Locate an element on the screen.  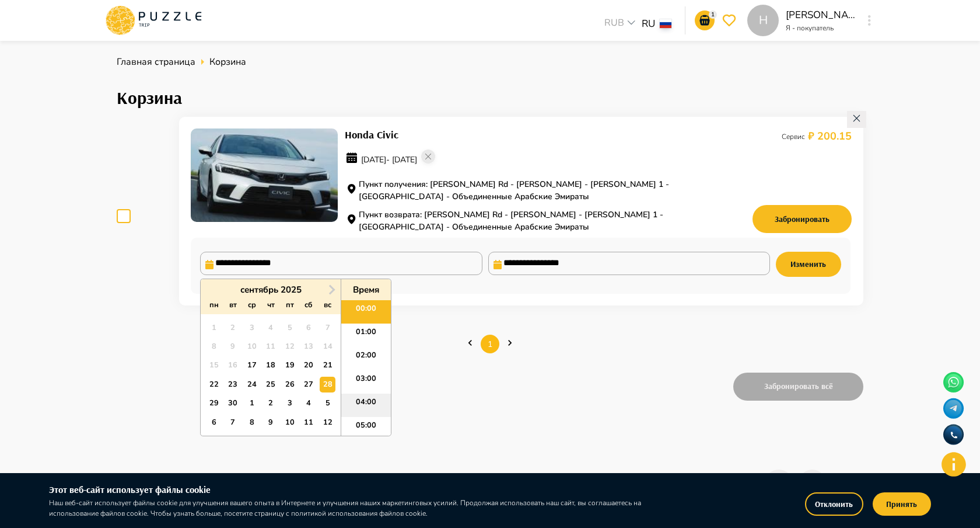
li: 04:00 is located at coordinates (366, 405).